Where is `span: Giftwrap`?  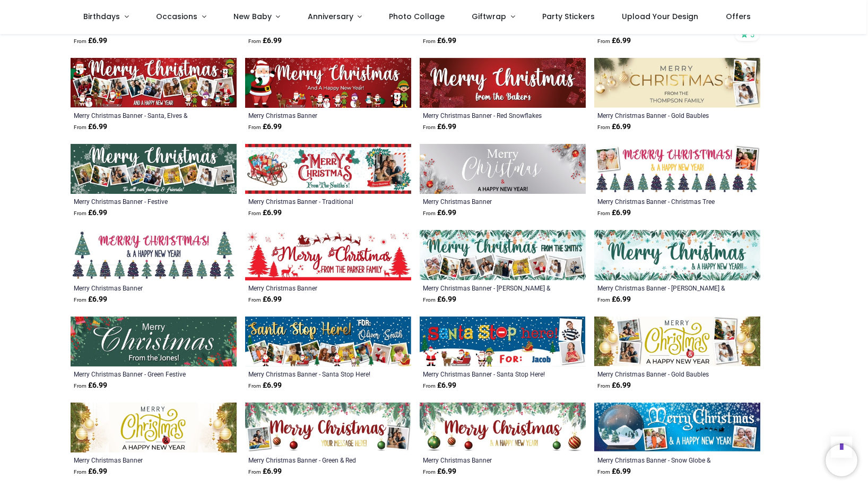 span: Giftwrap is located at coordinates (489, 16).